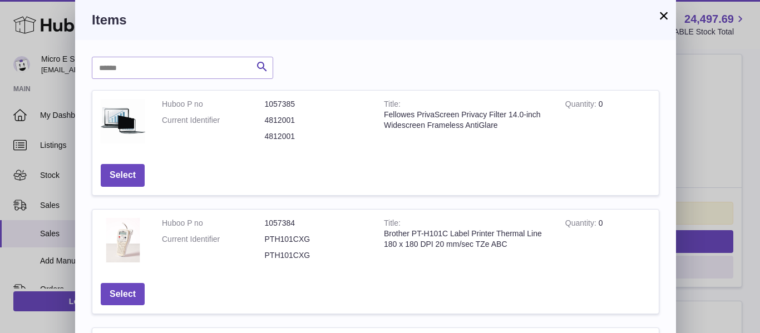 Image resolution: width=760 pixels, height=333 pixels. Describe the element at coordinates (123, 240) in the screenshot. I see `img: Brother PT-H101C Label Printer Thermal Line 180 x 180 DPI 20 mm/sec TZe ABC` at that location.